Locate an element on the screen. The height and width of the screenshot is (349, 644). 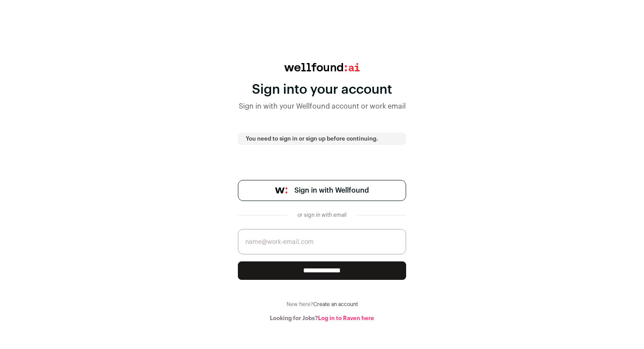
a: Log in to Raven here is located at coordinates (346, 318).